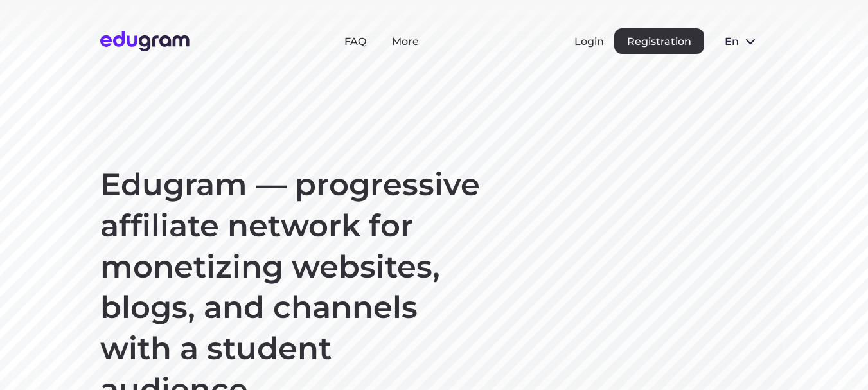  Describe the element at coordinates (731, 41) in the screenshot. I see `span: en` at that location.